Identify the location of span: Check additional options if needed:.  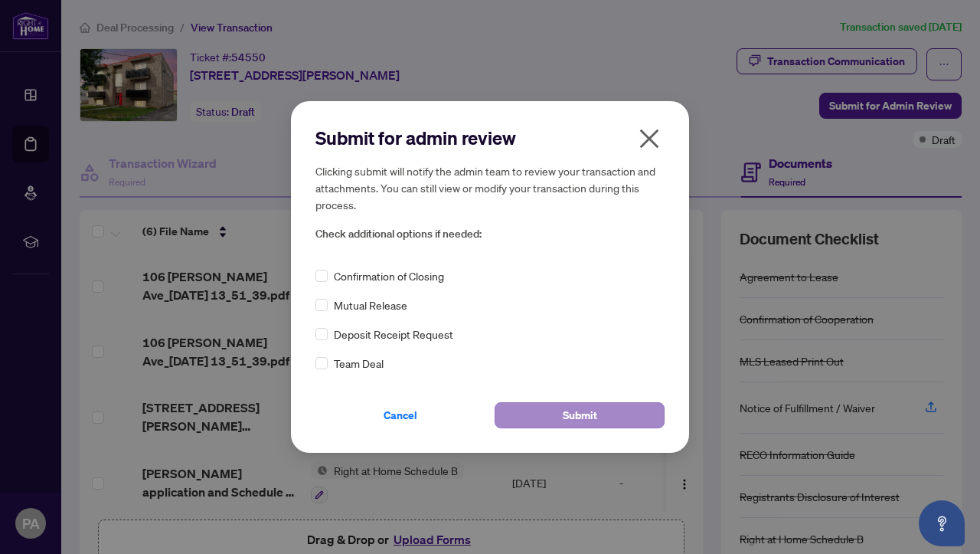
(490, 234).